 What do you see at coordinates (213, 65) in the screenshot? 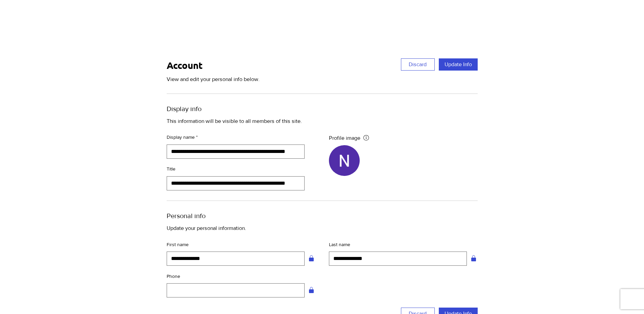
I see `h2: Account` at bounding box center [213, 65].